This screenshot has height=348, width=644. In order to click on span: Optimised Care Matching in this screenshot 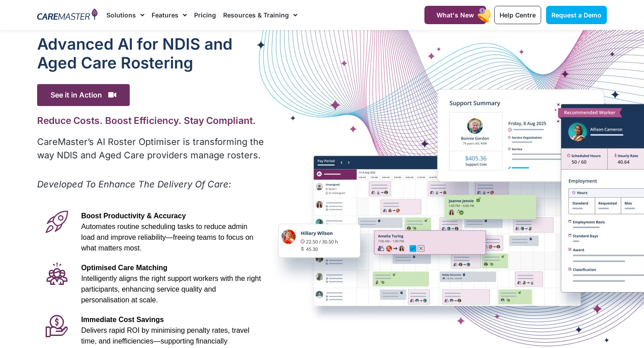, I will do `click(124, 268)`.